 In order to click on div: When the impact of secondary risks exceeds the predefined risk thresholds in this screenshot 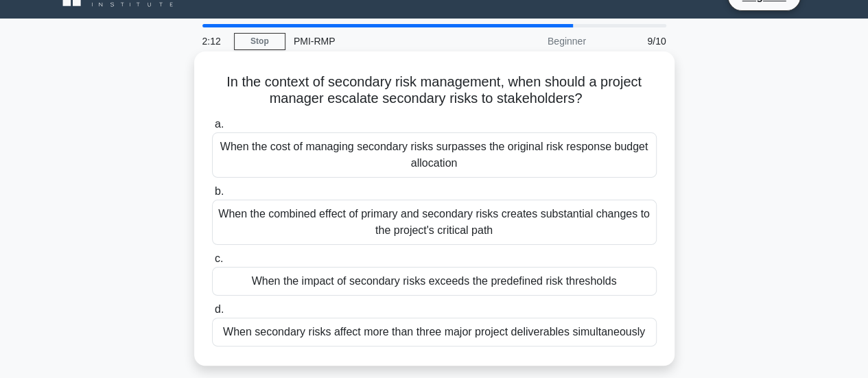, I will do `click(435, 281)`.